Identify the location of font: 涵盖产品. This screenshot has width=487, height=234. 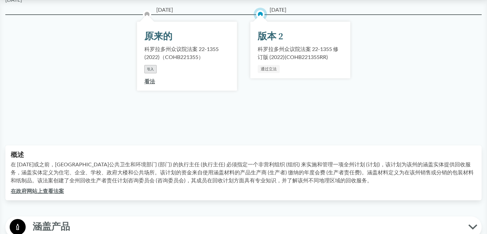
(51, 227).